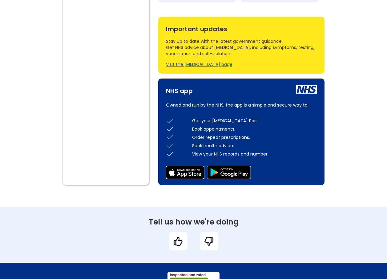 Image resolution: width=387 pixels, height=279 pixels. Describe the element at coordinates (209, 241) in the screenshot. I see `a: bad feedback icon` at that location.